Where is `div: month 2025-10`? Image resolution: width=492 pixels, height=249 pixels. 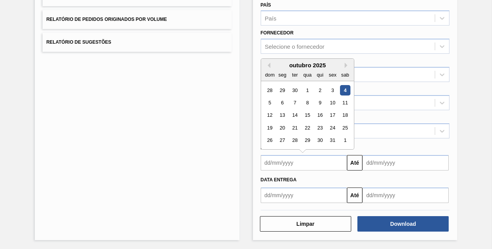
div: month 2025-10 is located at coordinates (307, 115).